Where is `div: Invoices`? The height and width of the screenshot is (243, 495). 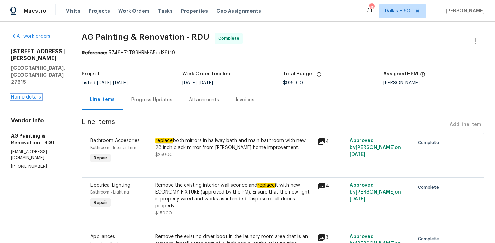 div: Invoices is located at coordinates (245, 100).